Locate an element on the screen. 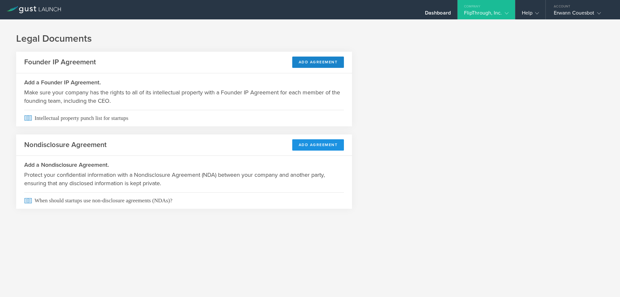 Image resolution: width=620 pixels, height=297 pixels. a: Intellectual property punch list for startups is located at coordinates (184, 118).